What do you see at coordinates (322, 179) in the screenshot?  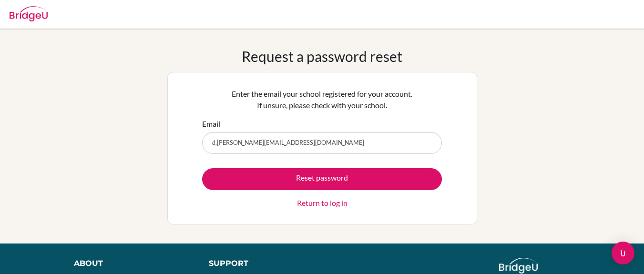 I see `button: Reset password` at bounding box center [322, 179].